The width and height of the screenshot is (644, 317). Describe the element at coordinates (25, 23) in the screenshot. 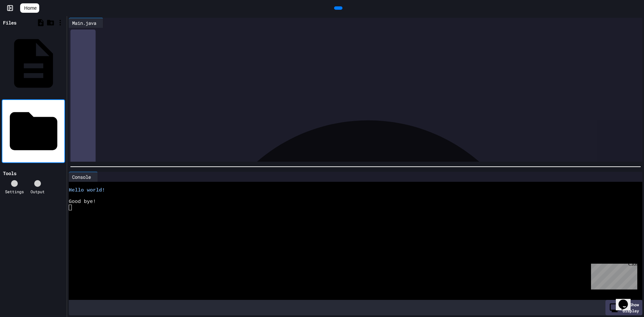

I see `div: Chat with us now!Close` at that location.